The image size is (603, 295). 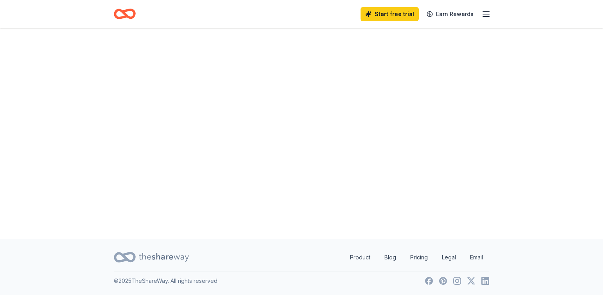 I want to click on a: Email, so click(x=476, y=257).